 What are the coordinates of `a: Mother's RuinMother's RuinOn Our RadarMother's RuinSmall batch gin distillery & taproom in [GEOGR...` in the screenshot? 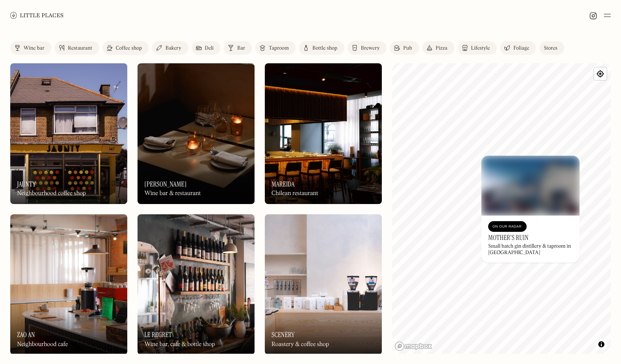 It's located at (531, 209).